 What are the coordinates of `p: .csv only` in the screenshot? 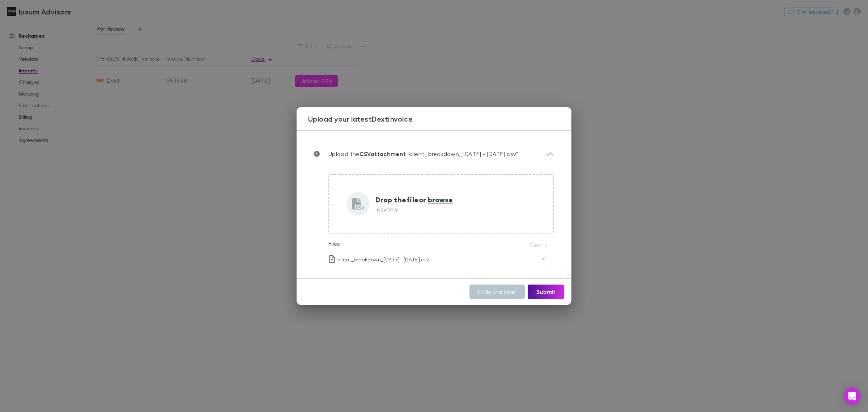 It's located at (414, 209).